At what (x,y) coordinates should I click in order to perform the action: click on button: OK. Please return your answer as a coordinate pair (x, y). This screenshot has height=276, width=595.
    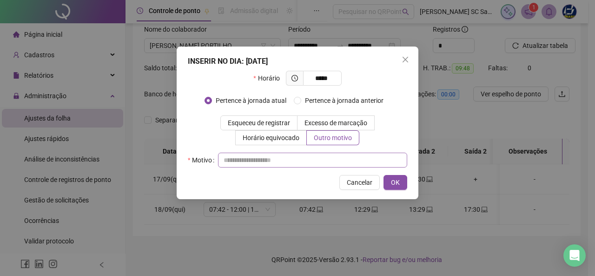
    Looking at the image, I should click on (395, 182).